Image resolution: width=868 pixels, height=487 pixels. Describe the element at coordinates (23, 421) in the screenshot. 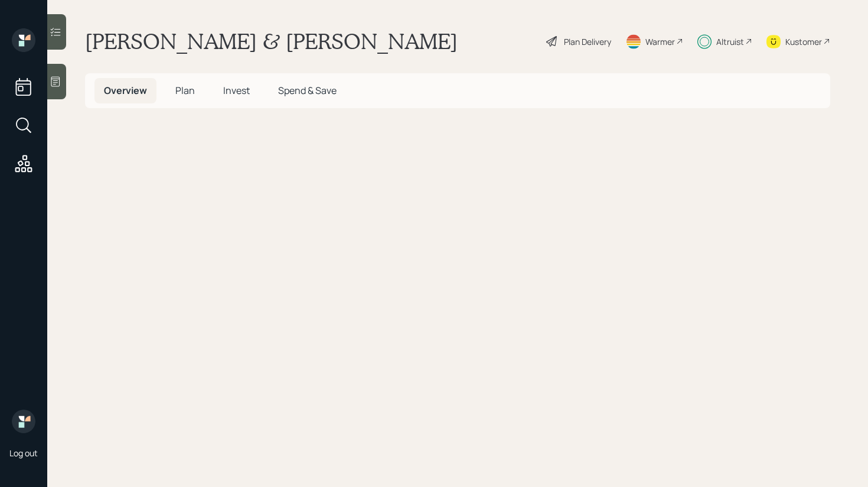

I see `img: retirable_logo.png` at that location.